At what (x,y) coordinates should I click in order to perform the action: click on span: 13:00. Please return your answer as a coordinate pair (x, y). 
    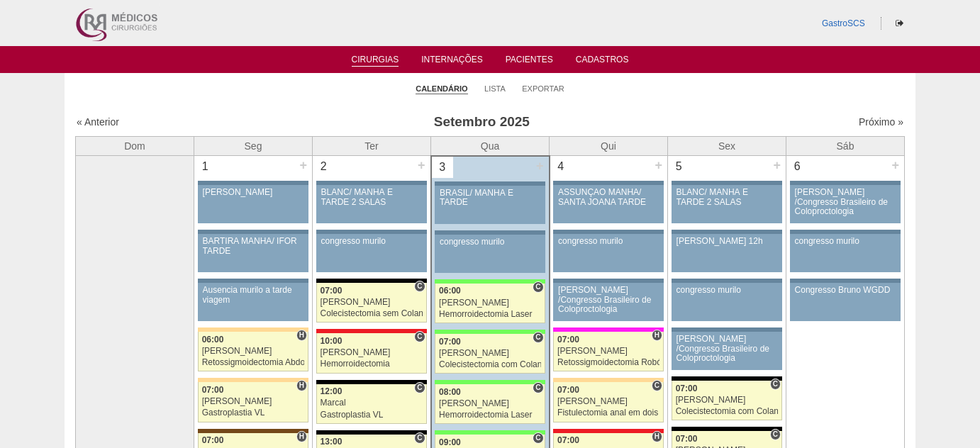
    Looking at the image, I should click on (332, 441).